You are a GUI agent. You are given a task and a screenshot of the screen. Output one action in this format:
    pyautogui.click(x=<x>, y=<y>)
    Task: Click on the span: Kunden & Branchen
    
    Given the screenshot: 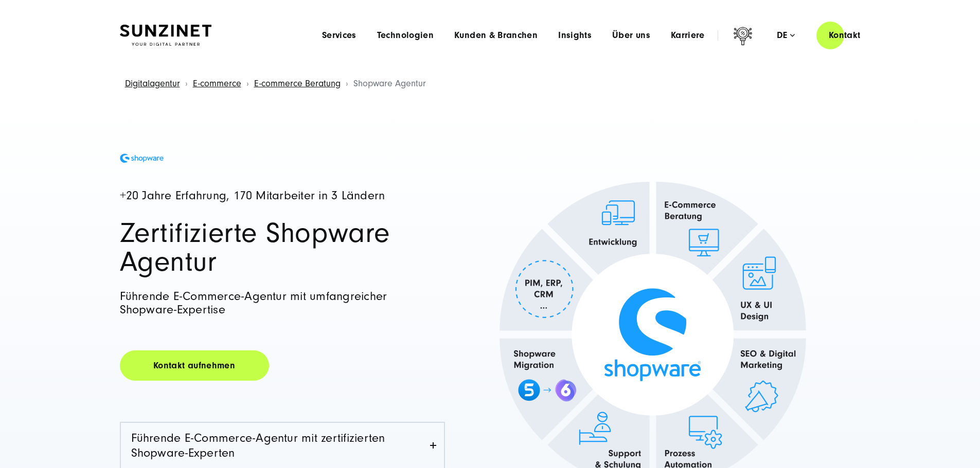 What is the action you would take?
    pyautogui.click(x=496, y=36)
    